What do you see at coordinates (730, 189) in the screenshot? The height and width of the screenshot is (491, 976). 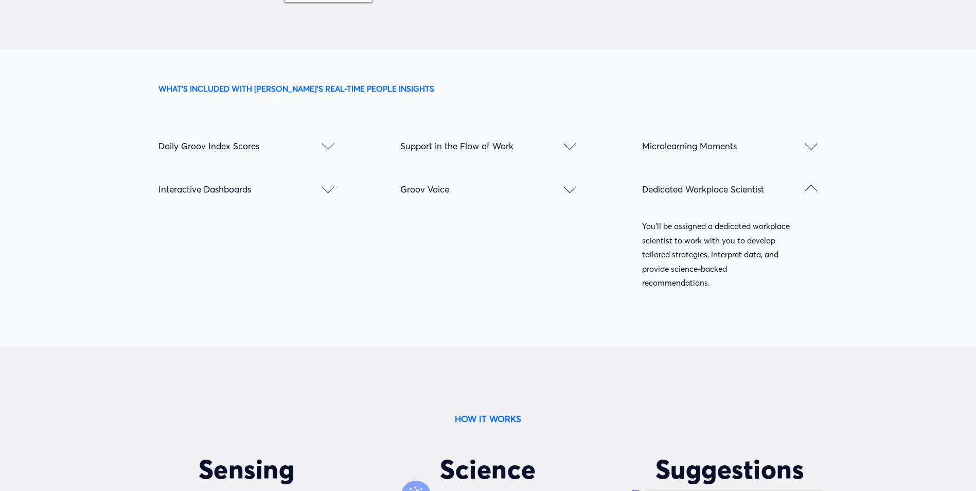 I see `button: Dedicated Workplace Scientist` at bounding box center [730, 189].